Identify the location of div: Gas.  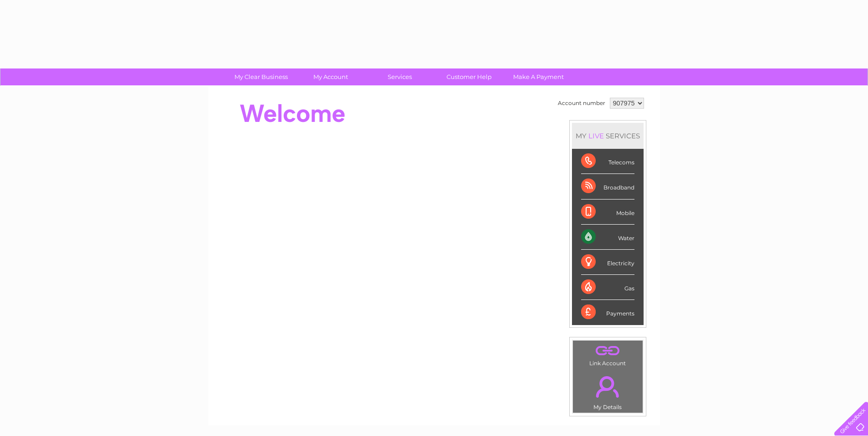
(607, 287).